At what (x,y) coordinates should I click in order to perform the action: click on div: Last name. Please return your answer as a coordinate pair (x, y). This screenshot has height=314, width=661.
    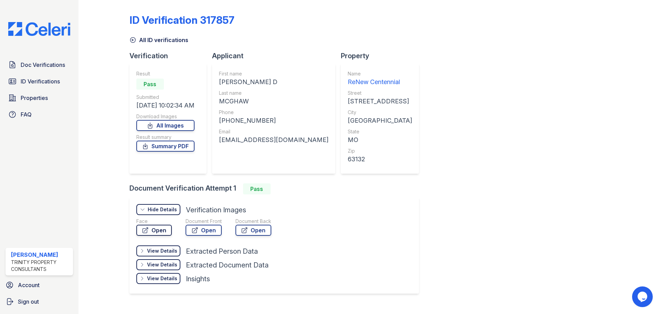
    Looking at the image, I should click on (274, 93).